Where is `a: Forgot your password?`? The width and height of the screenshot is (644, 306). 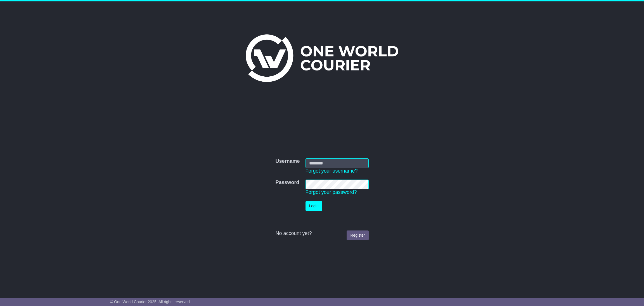 a: Forgot your password? is located at coordinates (331, 192).